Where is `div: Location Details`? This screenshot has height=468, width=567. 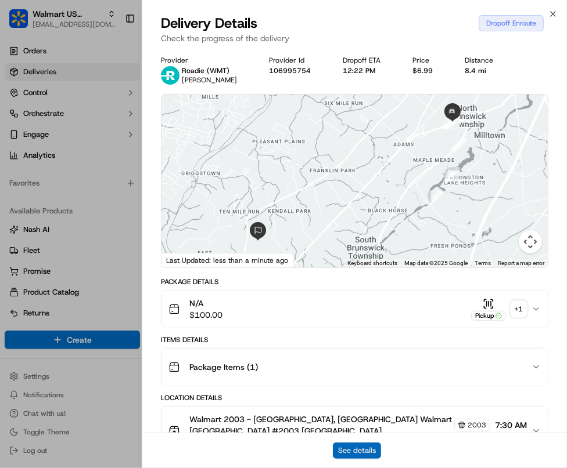 div: Location Details is located at coordinates (354, 398).